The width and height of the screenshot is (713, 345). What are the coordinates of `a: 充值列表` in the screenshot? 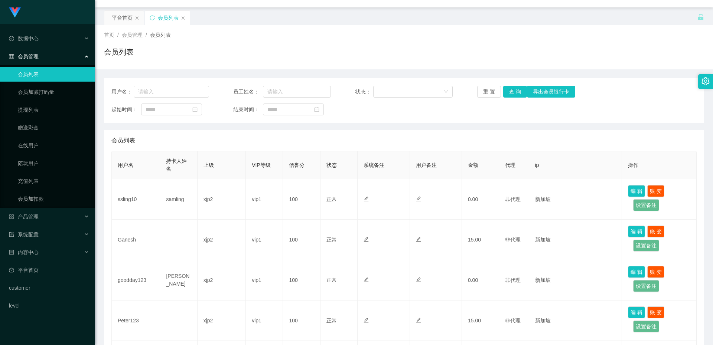 It's located at (53, 181).